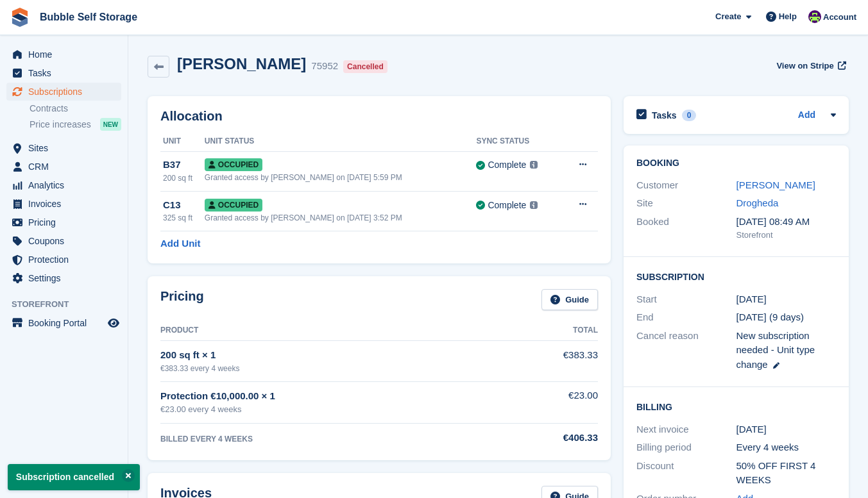 The width and height of the screenshot is (868, 498). What do you see at coordinates (113, 324) in the screenshot?
I see `a: Preview store` at bounding box center [113, 324].